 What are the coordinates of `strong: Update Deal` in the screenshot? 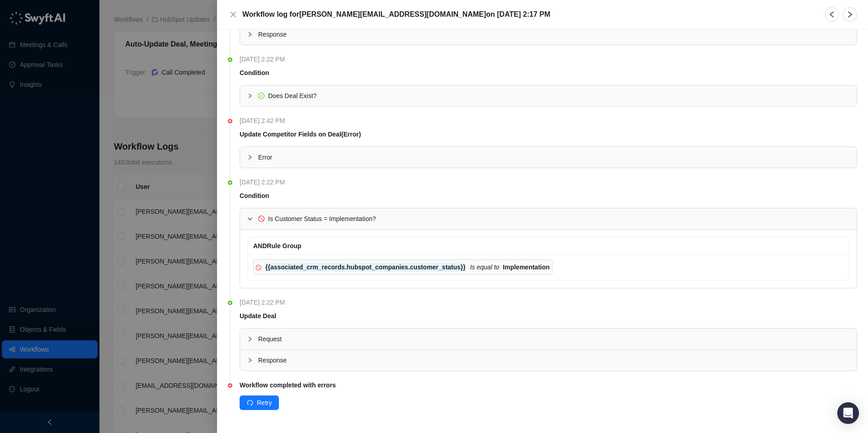 It's located at (257, 316).